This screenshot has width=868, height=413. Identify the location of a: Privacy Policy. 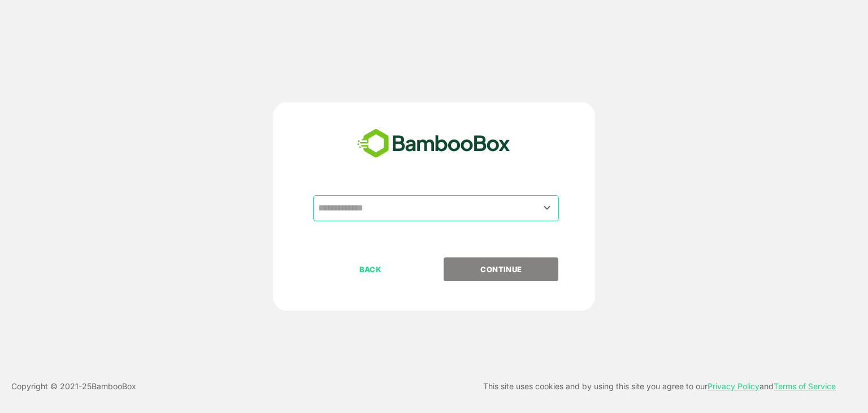
(734, 386).